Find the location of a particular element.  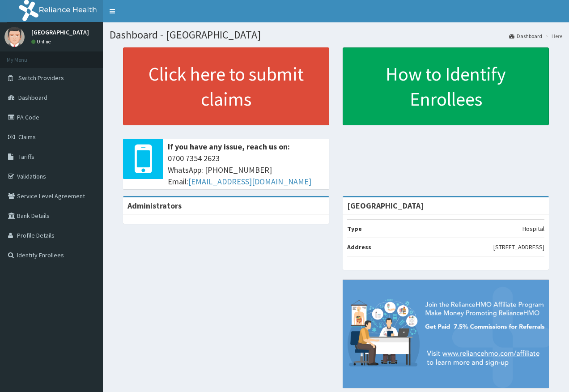

a: How to Identify Enrollees is located at coordinates (446, 86).